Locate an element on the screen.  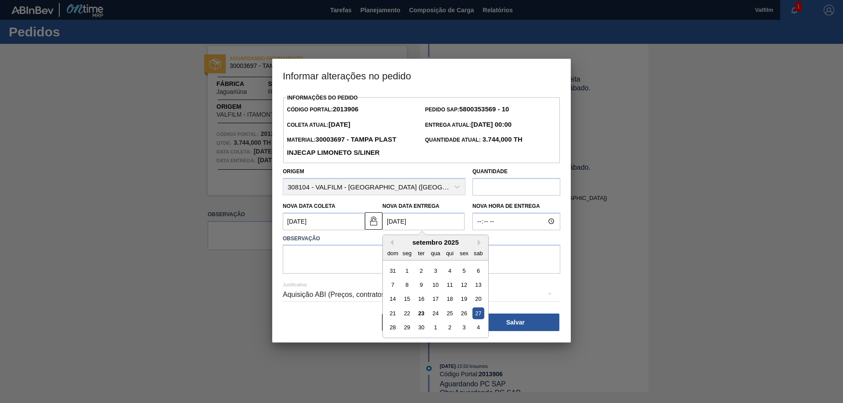
div: Choose terça-feira, 16 de setembro de 2025 is located at coordinates (421, 299).